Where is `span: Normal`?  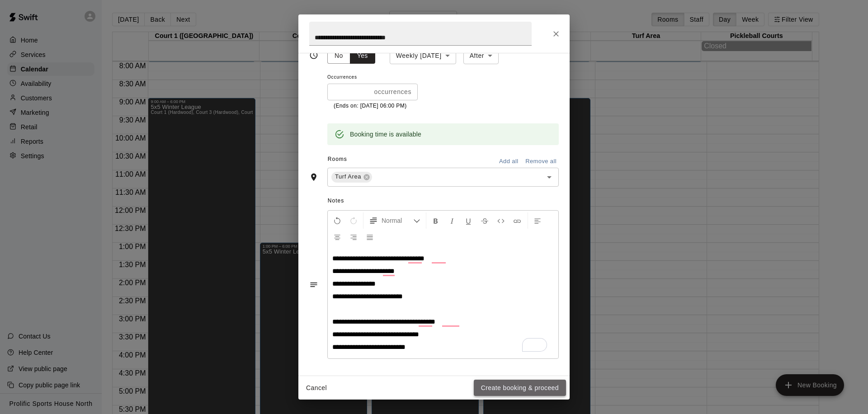
span: Normal is located at coordinates (398, 220).